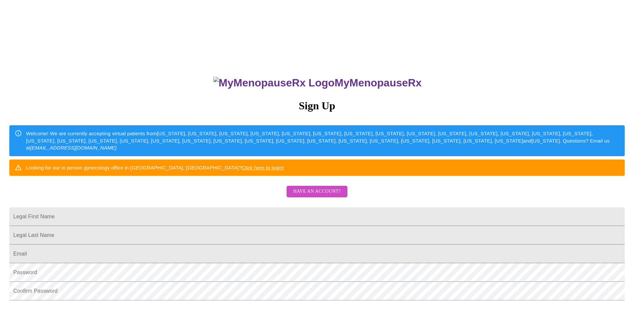 The height and width of the screenshot is (318, 634). I want to click on a: Have an account?, so click(317, 196).